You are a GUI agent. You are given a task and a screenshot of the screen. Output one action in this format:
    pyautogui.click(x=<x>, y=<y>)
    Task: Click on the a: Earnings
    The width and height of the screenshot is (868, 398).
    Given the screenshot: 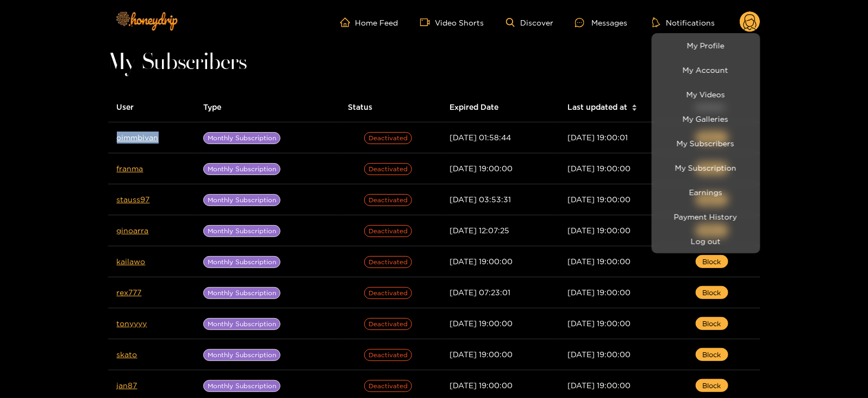 What is the action you would take?
    pyautogui.click(x=706, y=192)
    